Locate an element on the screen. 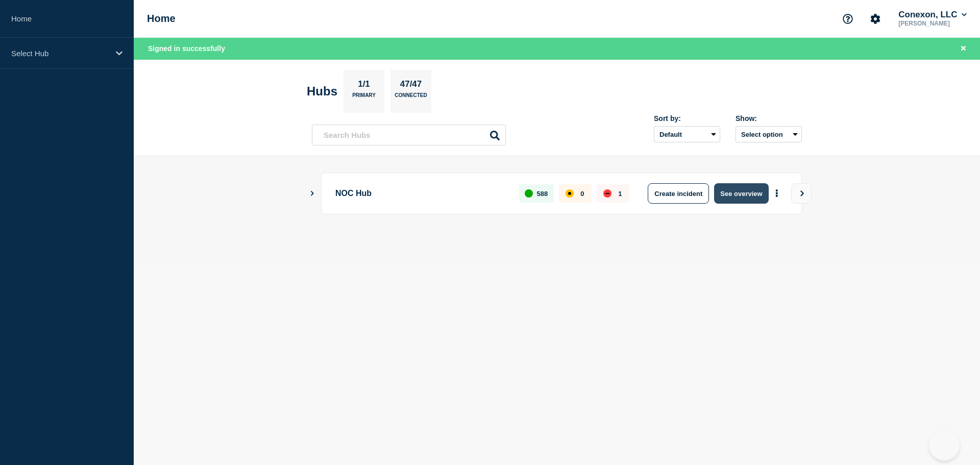 Image resolution: width=980 pixels, height=465 pixels. button: See overview is located at coordinates (741, 194).